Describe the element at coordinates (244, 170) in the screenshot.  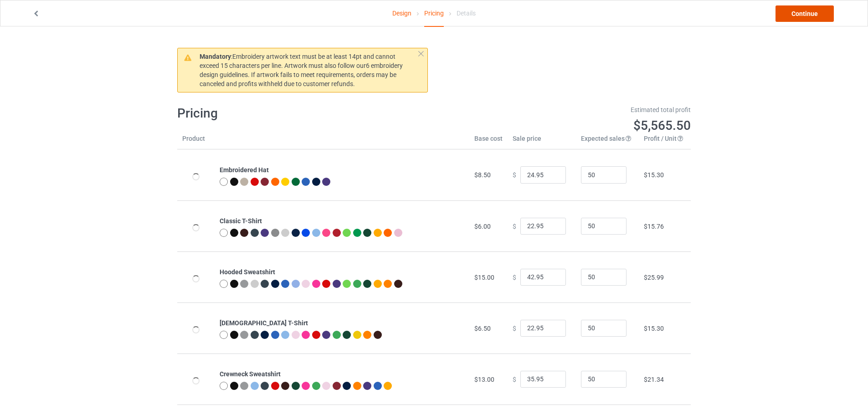
I see `b: Embroidered Hat` at that location.